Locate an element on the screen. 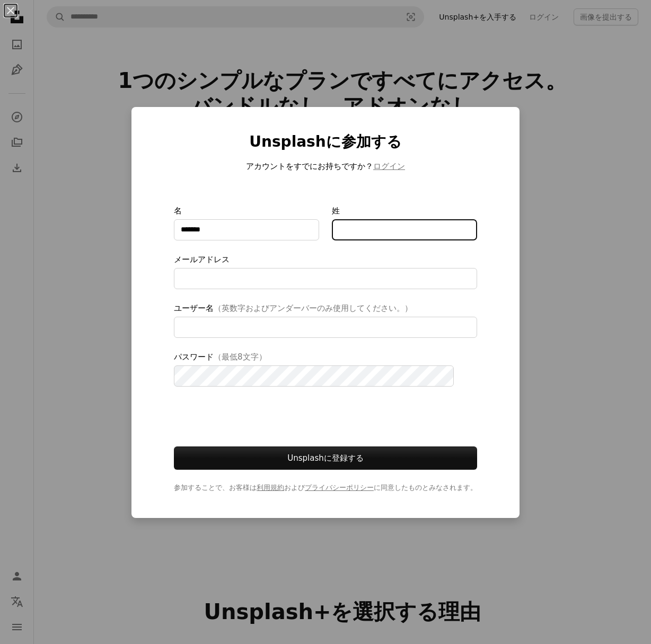 The image size is (651, 644). label: 名 is located at coordinates (247, 223).